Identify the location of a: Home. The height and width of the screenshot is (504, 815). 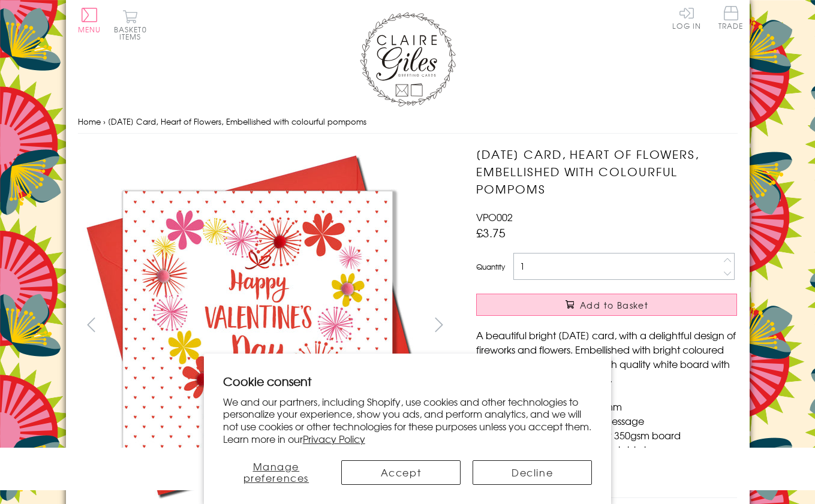
(89, 121).